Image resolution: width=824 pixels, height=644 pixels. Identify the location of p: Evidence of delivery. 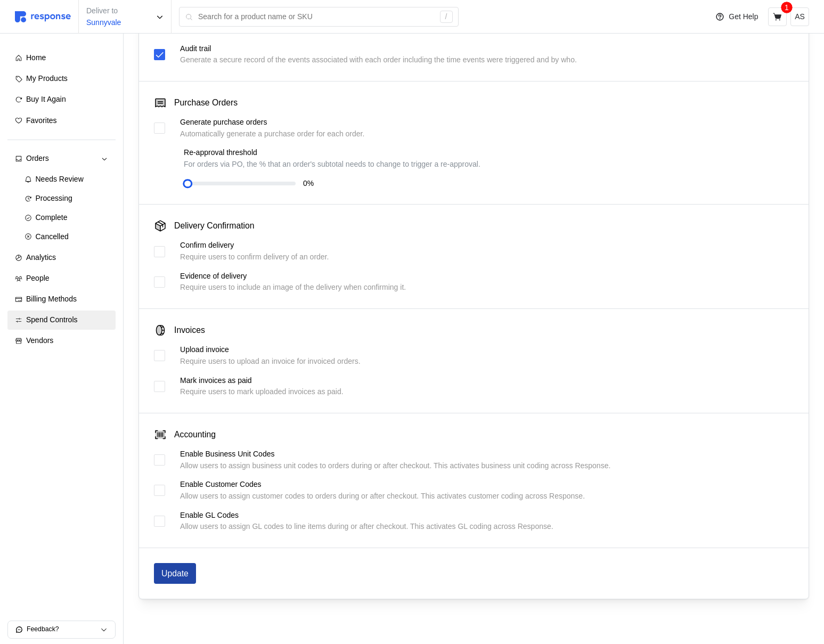
(293, 277).